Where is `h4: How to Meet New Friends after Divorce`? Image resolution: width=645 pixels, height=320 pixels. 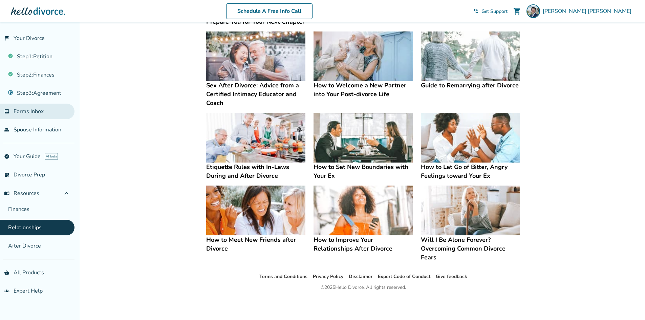 h4: How to Meet New Friends after Divorce is located at coordinates (255, 244).